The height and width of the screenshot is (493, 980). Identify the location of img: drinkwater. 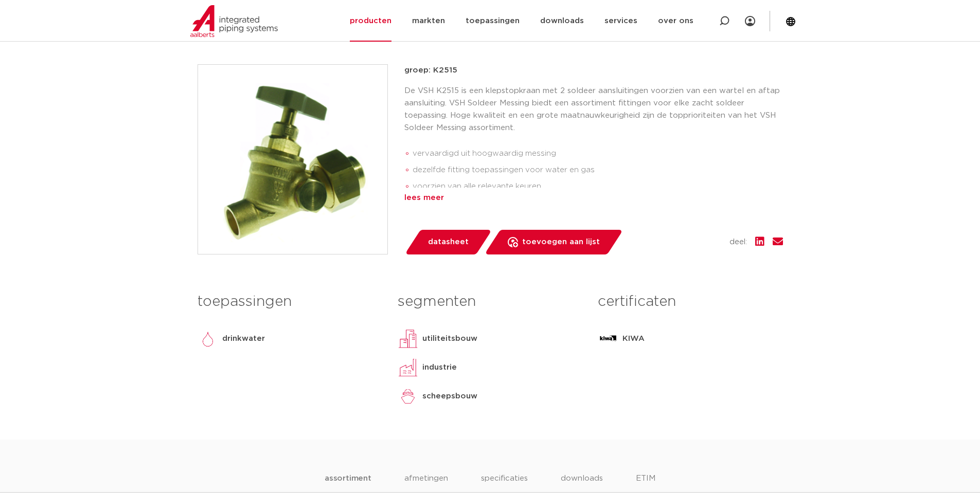
(207, 339).